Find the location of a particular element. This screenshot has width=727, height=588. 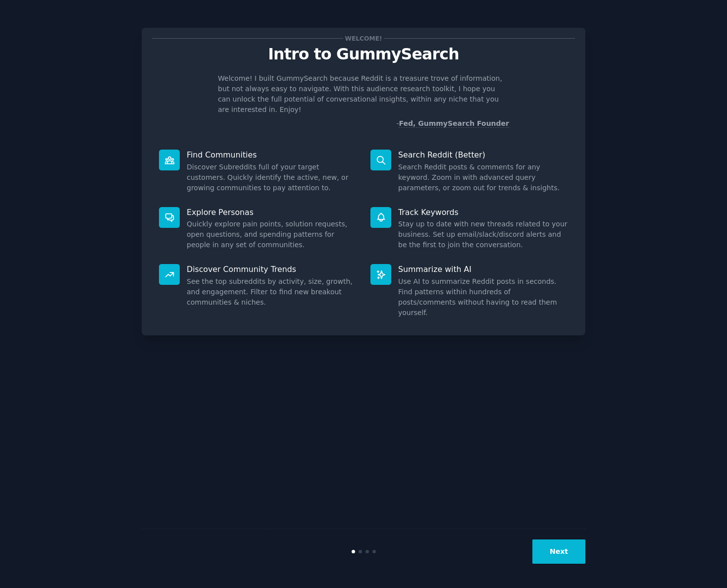

p: Welcome! I built GummySearch because Reddit is a treasure trove of information, but not always ea... is located at coordinates (364, 94).